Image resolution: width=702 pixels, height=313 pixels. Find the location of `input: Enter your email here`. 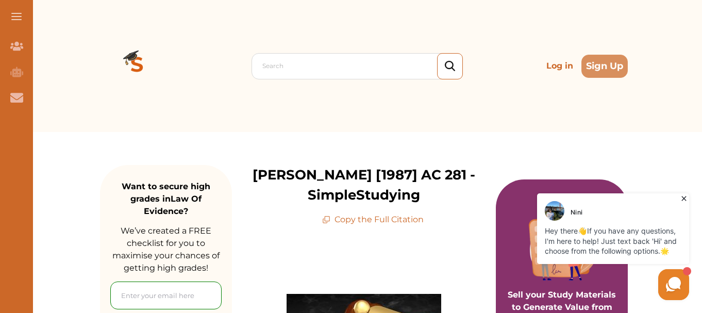

input: Enter your email here is located at coordinates (166, 295).